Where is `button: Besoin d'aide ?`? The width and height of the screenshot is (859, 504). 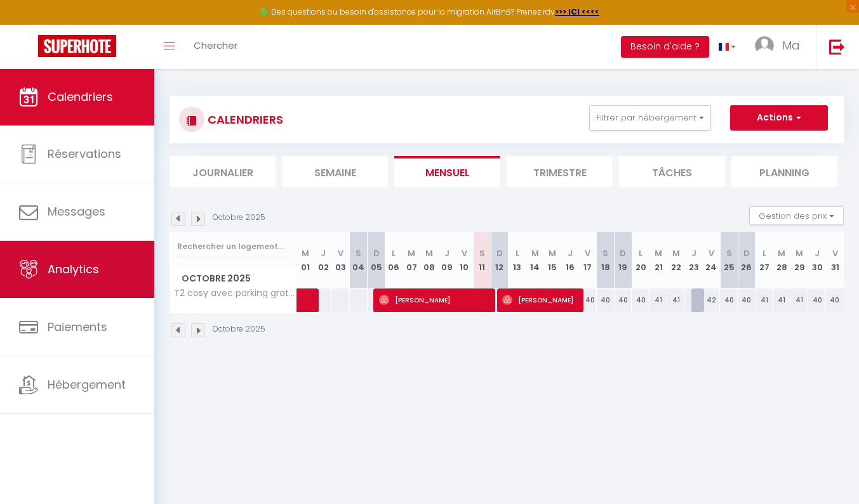
button: Besoin d'aide ? is located at coordinates (665, 47).